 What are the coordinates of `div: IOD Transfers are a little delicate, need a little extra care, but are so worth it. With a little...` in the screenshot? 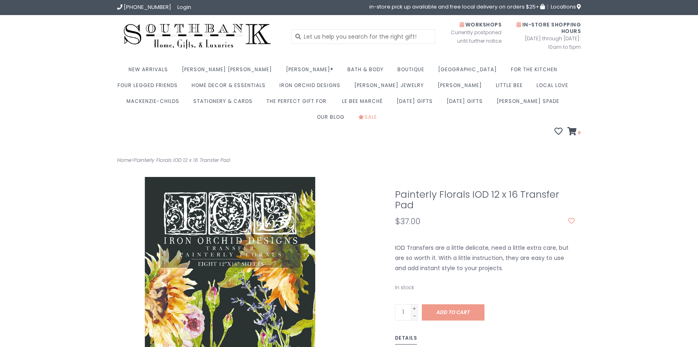 It's located at (485, 258).